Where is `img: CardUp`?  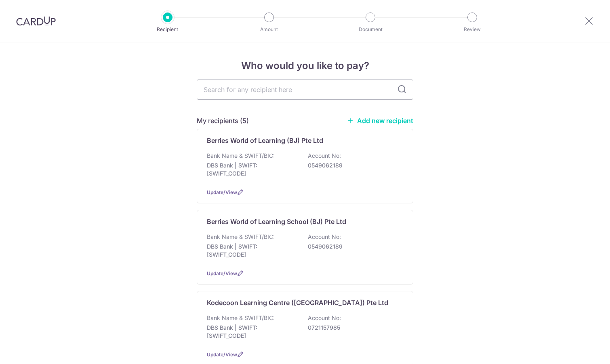
img: CardUp is located at coordinates (36, 21).